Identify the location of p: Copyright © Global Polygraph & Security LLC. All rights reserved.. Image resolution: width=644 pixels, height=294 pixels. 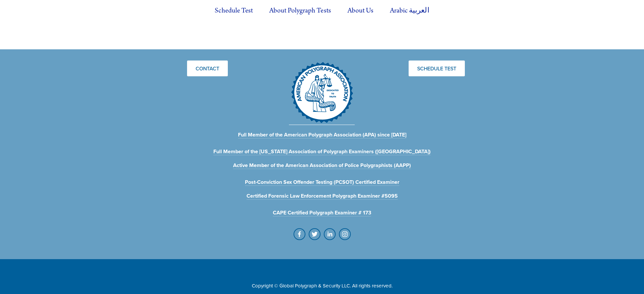
(322, 286).